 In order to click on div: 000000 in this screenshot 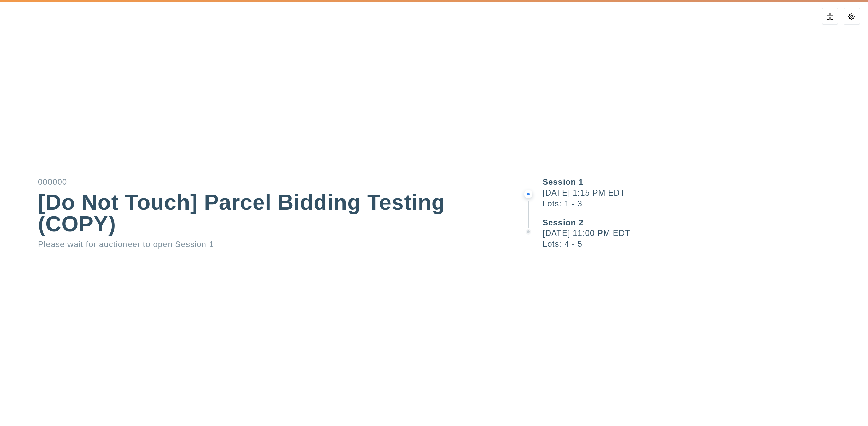, I will do `click(260, 182)`.